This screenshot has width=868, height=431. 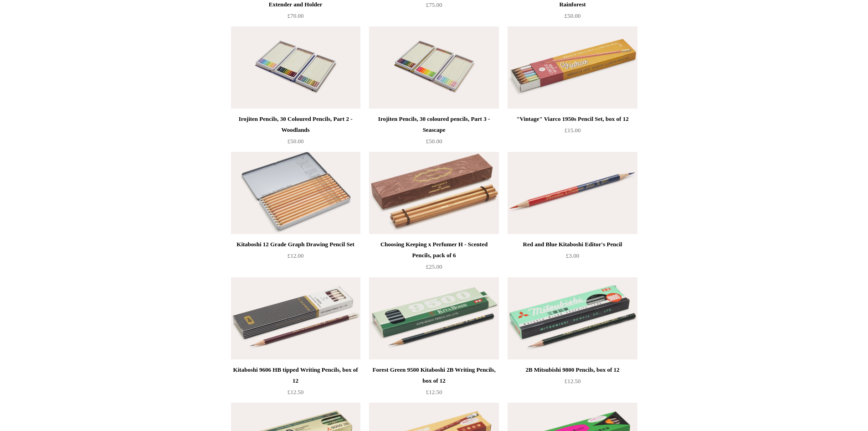 What do you see at coordinates (296, 255) in the screenshot?
I see `span: £12.00` at bounding box center [296, 255].